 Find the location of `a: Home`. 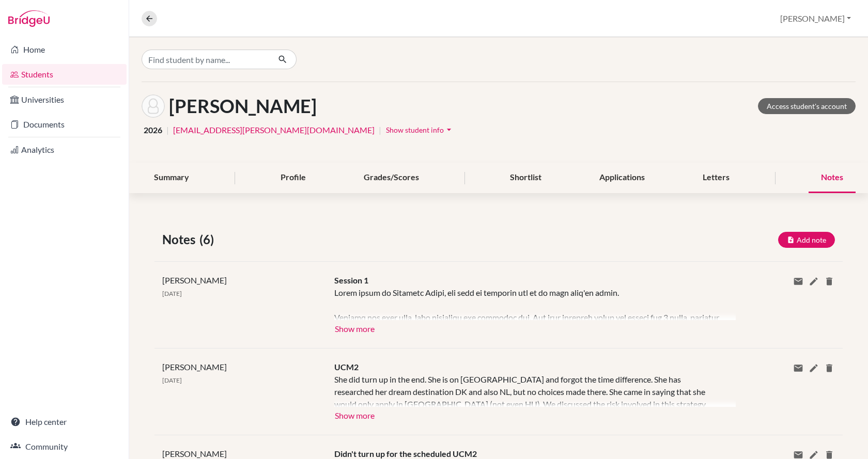

a: Home is located at coordinates (64, 49).